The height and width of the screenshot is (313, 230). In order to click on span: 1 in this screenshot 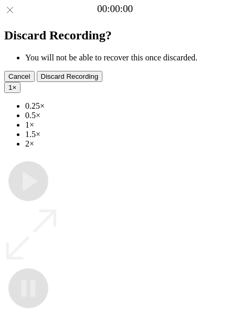, I will do `click(10, 87)`.